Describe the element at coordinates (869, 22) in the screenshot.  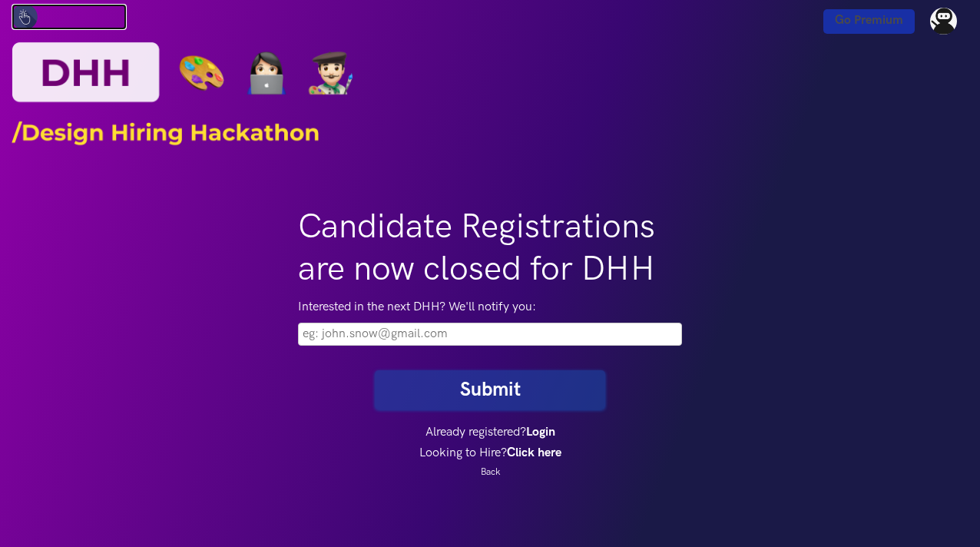
I see `a: Go Premium` at that location.